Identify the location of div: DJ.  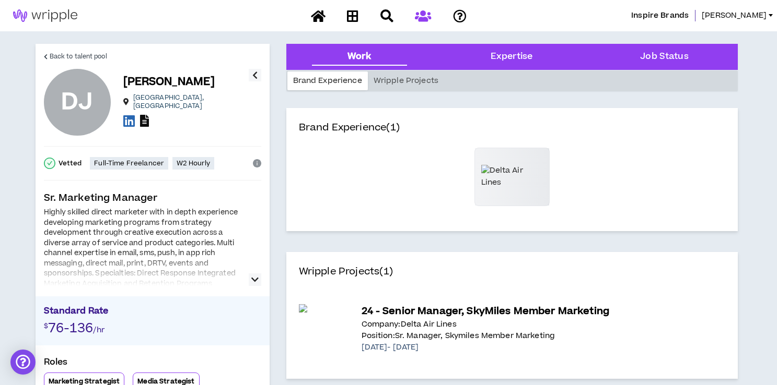
(77, 102).